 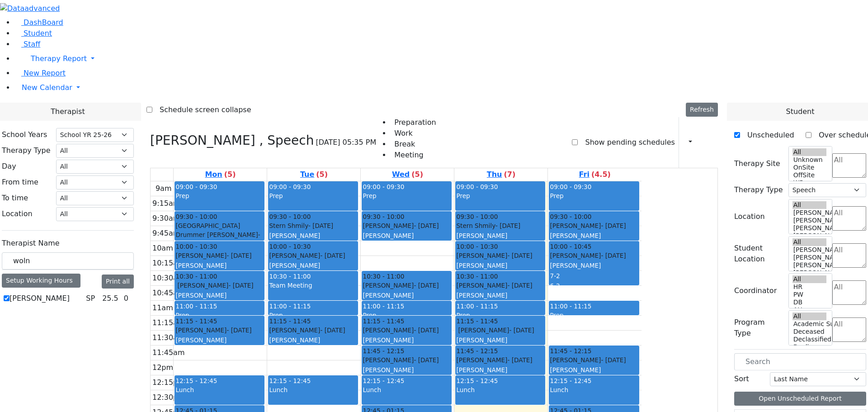 I want to click on a: Student, so click(x=33, y=33).